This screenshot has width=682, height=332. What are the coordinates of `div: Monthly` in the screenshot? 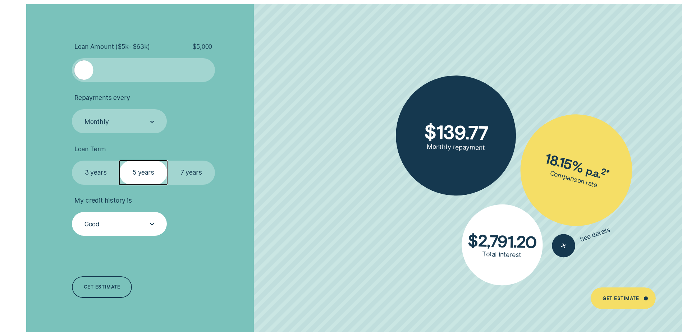 It's located at (97, 122).